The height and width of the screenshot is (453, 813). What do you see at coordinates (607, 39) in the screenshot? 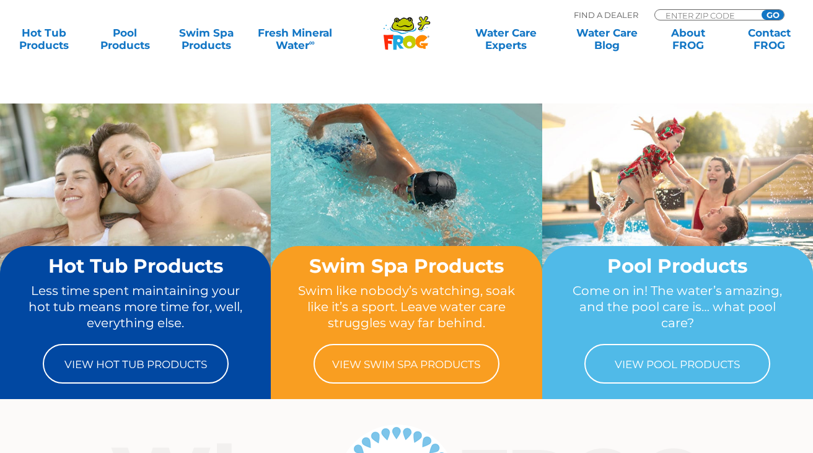
I see `a: Water CareBlog` at bounding box center [607, 39].